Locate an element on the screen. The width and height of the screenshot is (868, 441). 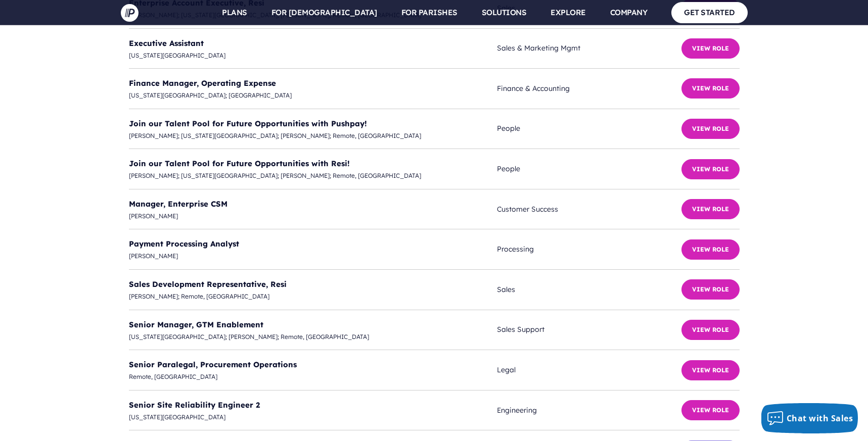
span: Chat with Sales is located at coordinates (820, 418).